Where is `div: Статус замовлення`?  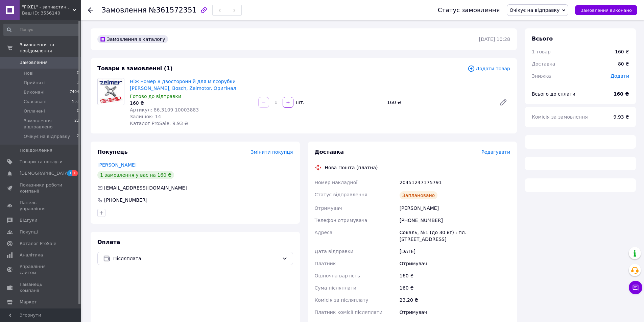 div: Статус замовлення is located at coordinates (469, 10).